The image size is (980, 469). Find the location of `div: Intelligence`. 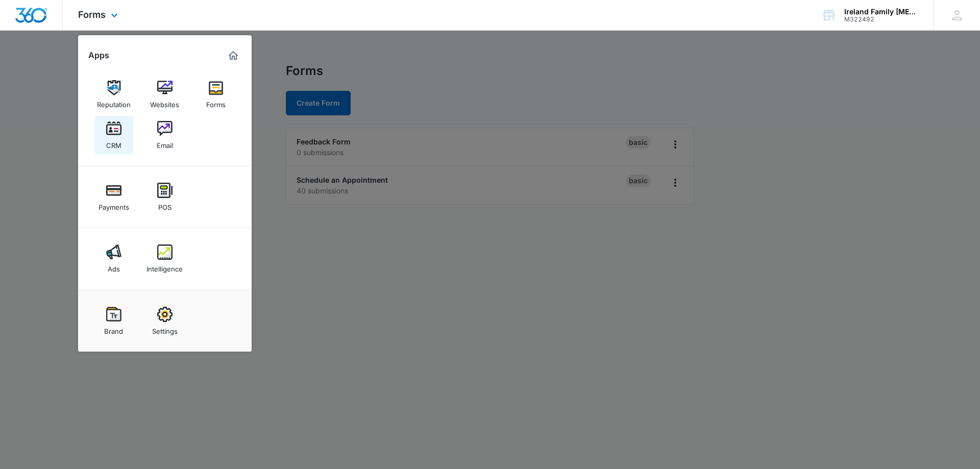

div: Intelligence is located at coordinates (165, 266).